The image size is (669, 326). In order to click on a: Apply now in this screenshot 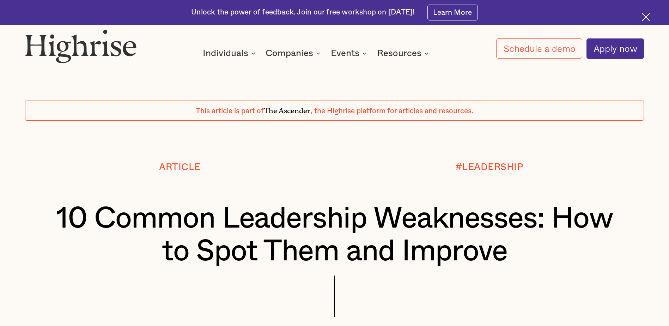, I will do `click(615, 49)`.